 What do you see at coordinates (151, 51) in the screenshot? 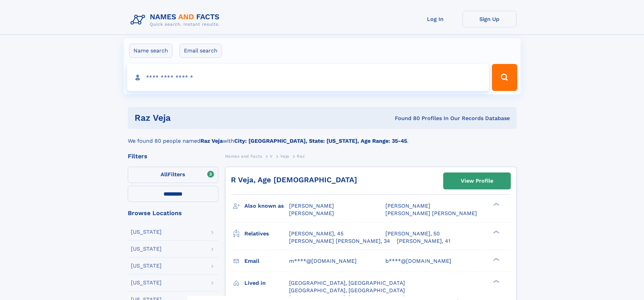
I see `label: Name search` at bounding box center [151, 51].